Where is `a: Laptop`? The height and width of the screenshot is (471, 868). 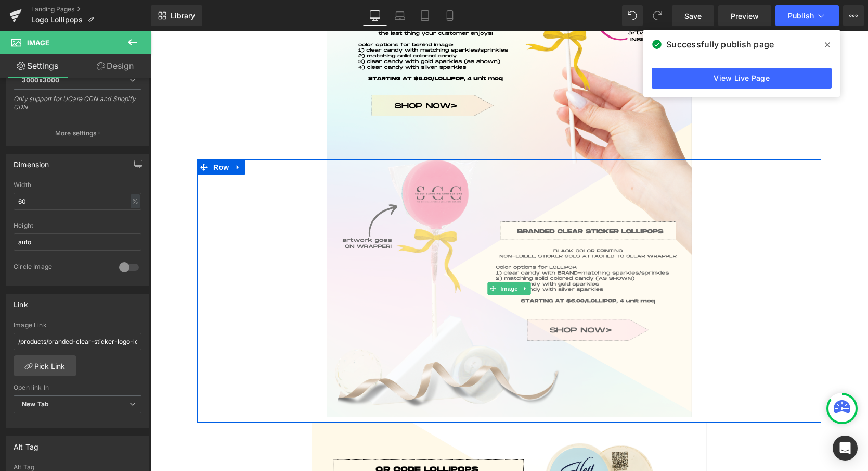
a: Laptop is located at coordinates (400, 16).